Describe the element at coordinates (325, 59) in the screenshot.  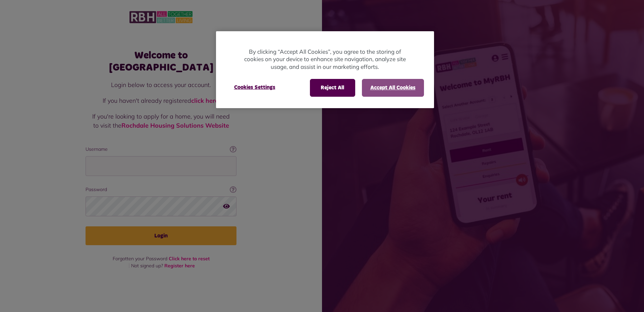
I see `p: By clicking “Accept All Cookies”, you agree to the storing of cookies on your device to enhance s...` at that location.